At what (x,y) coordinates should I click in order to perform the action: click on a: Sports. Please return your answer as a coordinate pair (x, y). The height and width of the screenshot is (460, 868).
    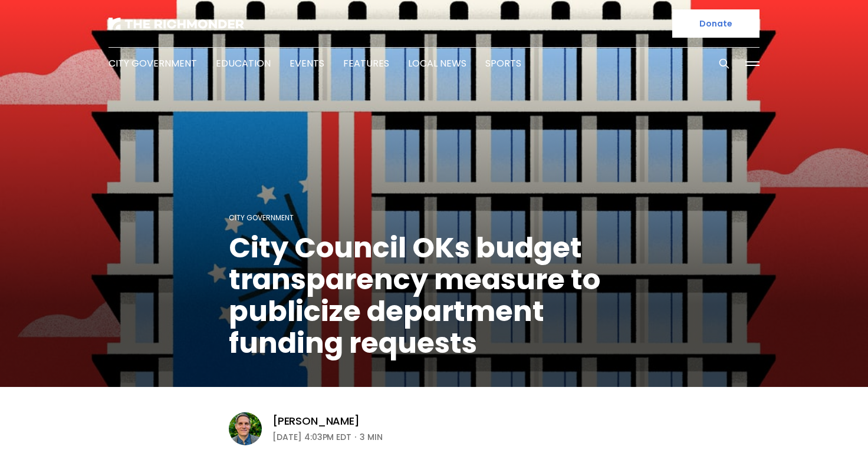
    Looking at the image, I should click on (503, 63).